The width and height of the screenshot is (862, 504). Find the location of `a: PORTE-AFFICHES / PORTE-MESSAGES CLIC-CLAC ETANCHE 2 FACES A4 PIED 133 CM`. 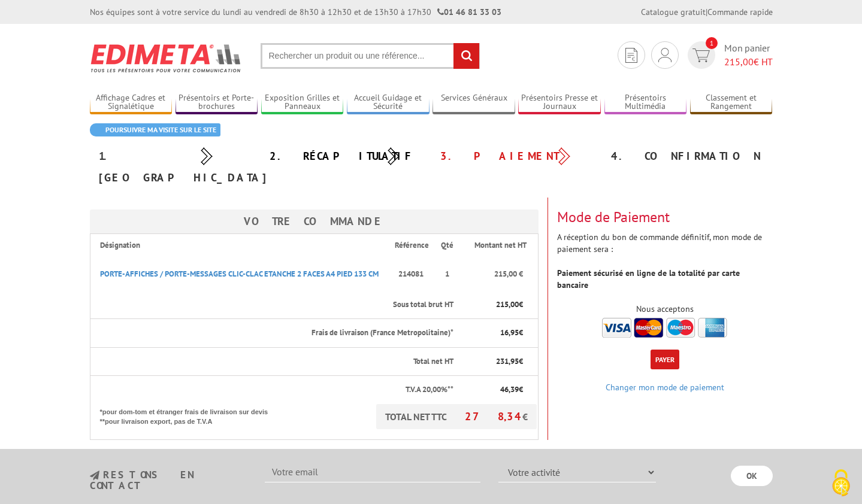

a: PORTE-AFFICHES / PORTE-MESSAGES CLIC-CLAC ETANCHE 2 FACES A4 PIED 133 CM is located at coordinates (239, 274).